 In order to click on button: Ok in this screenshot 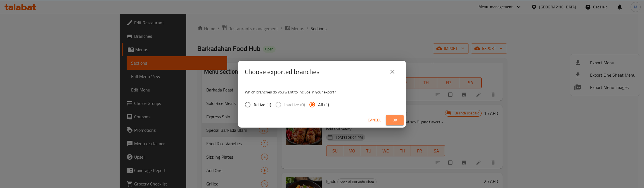, I will do `click(394, 120)`.